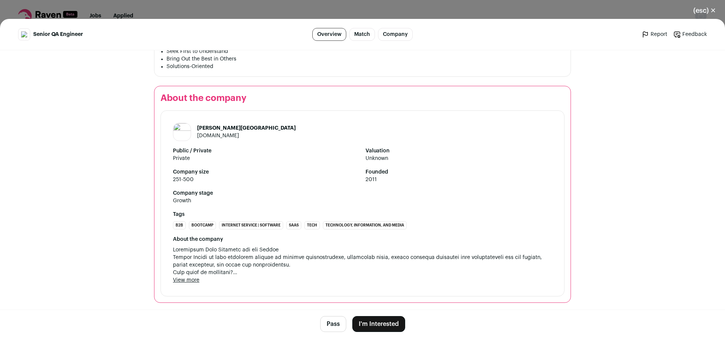 The height and width of the screenshot is (338, 725). I want to click on span: 2011, so click(459, 179).